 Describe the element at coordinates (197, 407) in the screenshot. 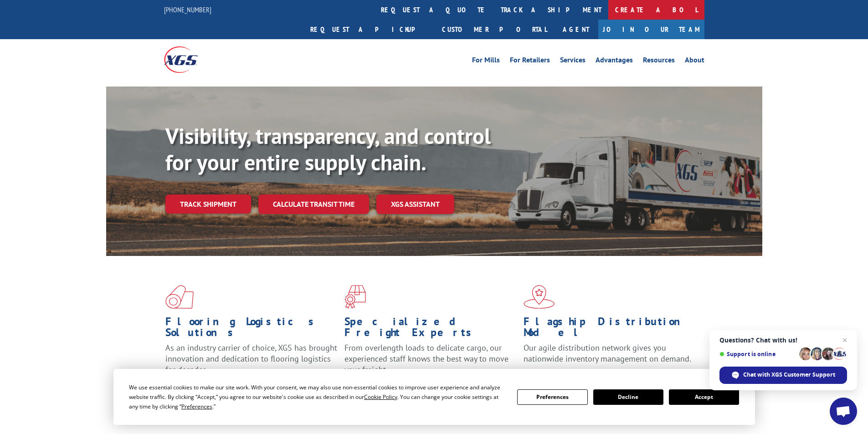

I see `span: Preferences` at that location.